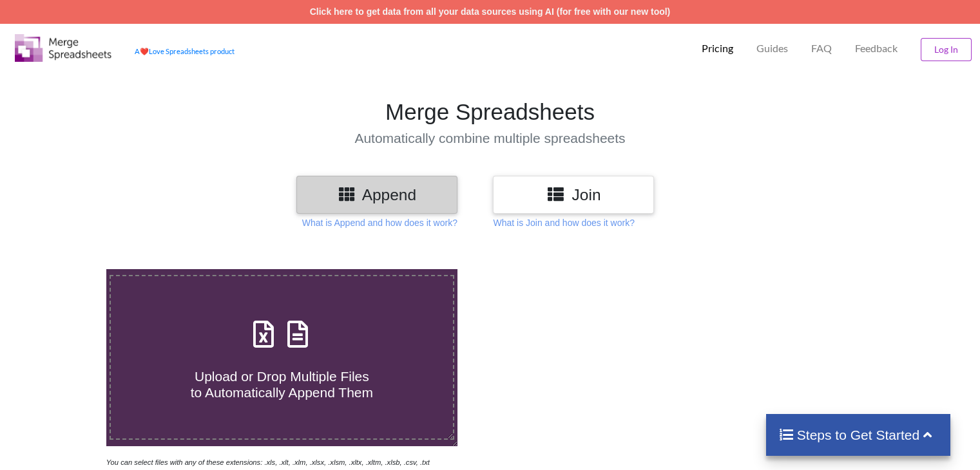 This screenshot has width=980, height=470. What do you see at coordinates (282, 384) in the screenshot?
I see `span: Upload or Drop Multiple Files to Automatically Append Them` at bounding box center [282, 384].